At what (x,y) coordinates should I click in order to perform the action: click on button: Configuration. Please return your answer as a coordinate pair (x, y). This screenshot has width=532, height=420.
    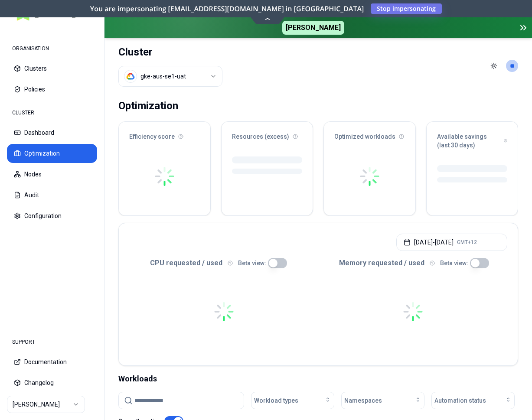
    Looking at the image, I should click on (52, 216).